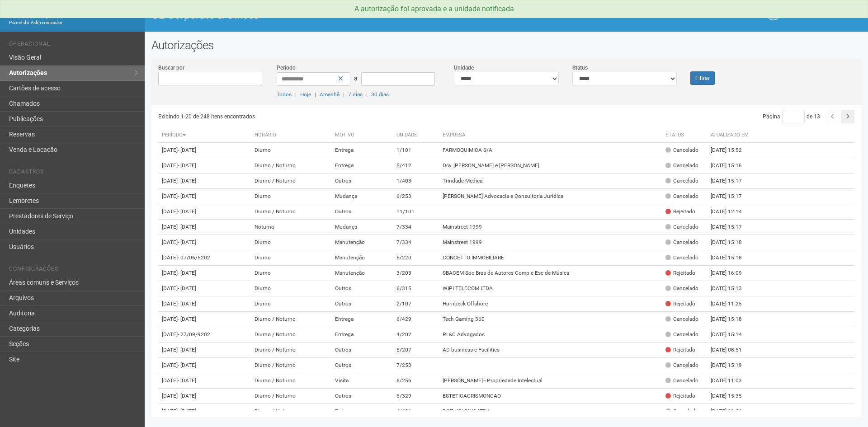 The image size is (868, 427). I want to click on td: Tech Gaming 360, so click(550, 320).